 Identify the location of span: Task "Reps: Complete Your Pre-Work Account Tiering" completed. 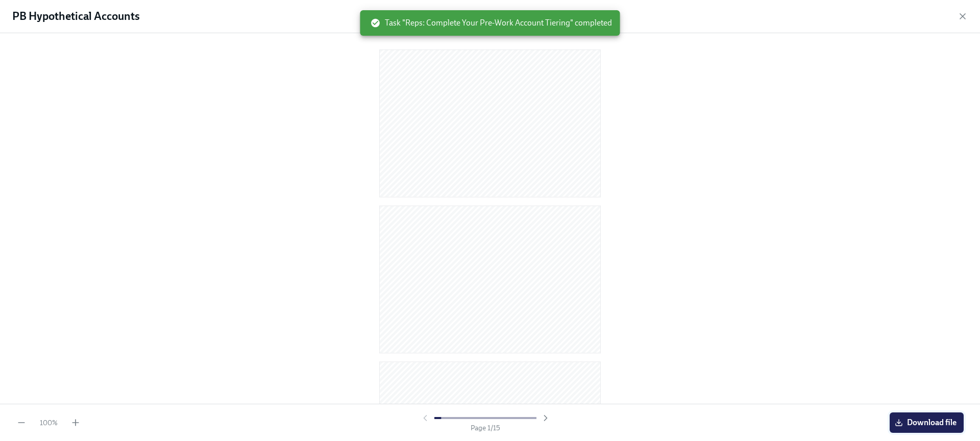
(491, 23).